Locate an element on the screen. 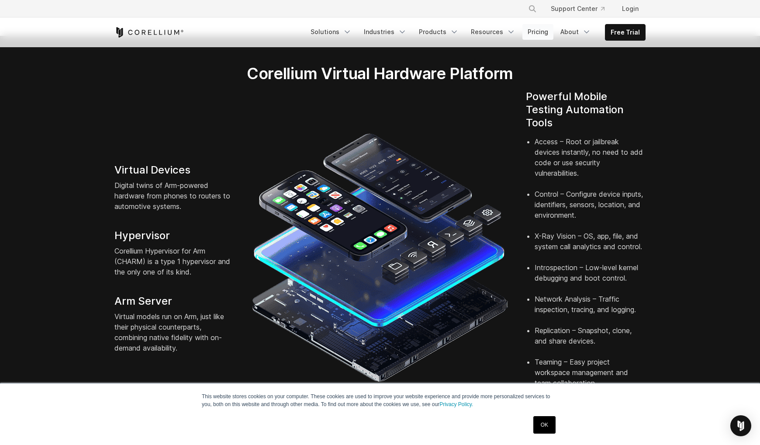  li: Network Analysis – Traffic inspection, tracing, and logging. is located at coordinates (590, 309).